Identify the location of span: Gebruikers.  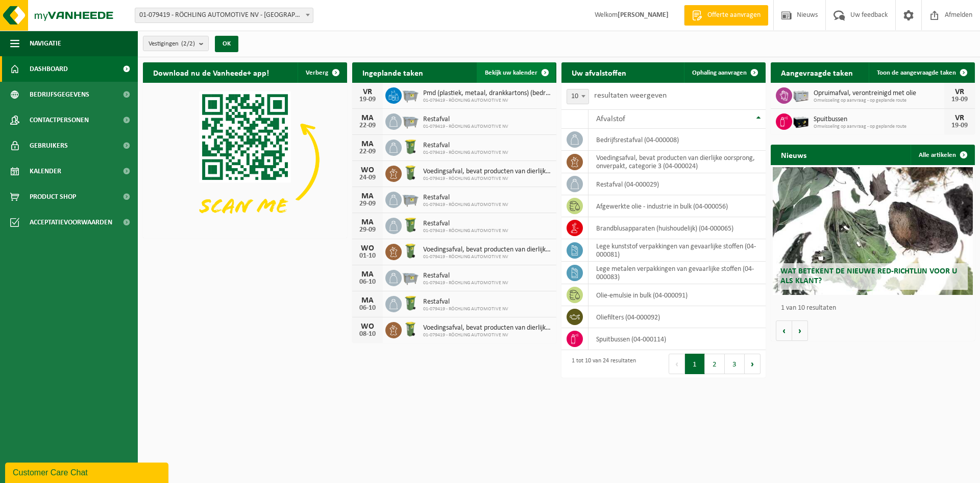
(48, 146).